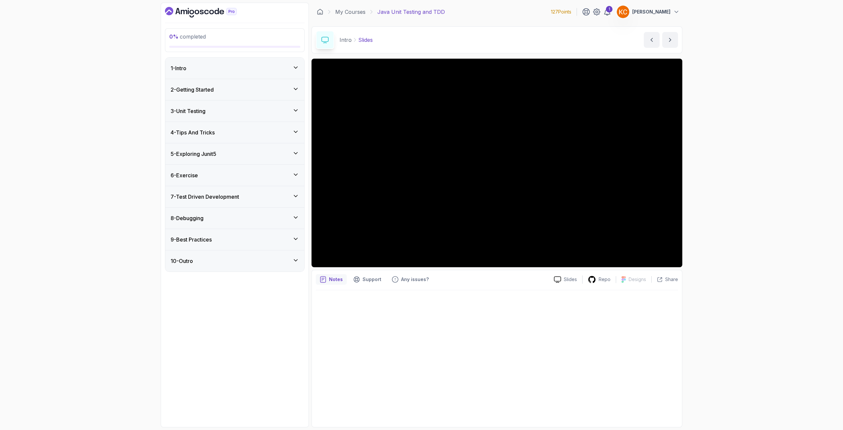 This screenshot has width=843, height=430. What do you see at coordinates (607, 12) in the screenshot?
I see `a: 1` at bounding box center [607, 12].